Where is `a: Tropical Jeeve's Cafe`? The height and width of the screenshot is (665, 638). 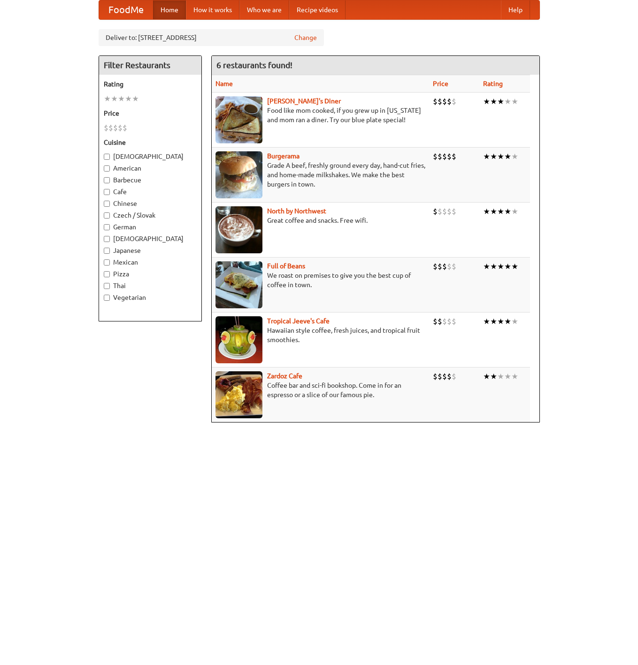
a: Tropical Jeeve's Cafe is located at coordinates (298, 321).